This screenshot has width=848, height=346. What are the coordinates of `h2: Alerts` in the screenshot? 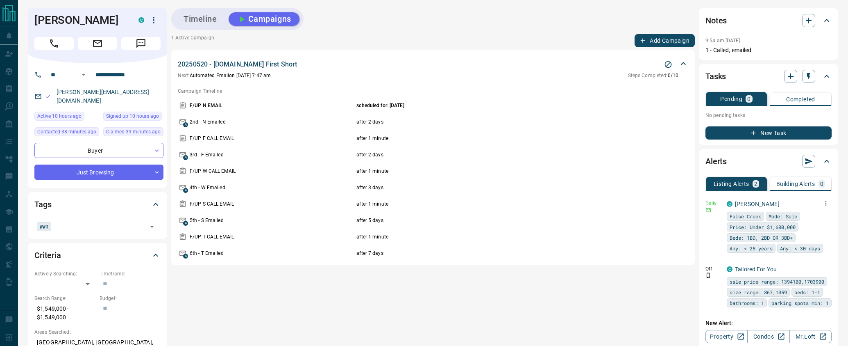 It's located at (716, 161).